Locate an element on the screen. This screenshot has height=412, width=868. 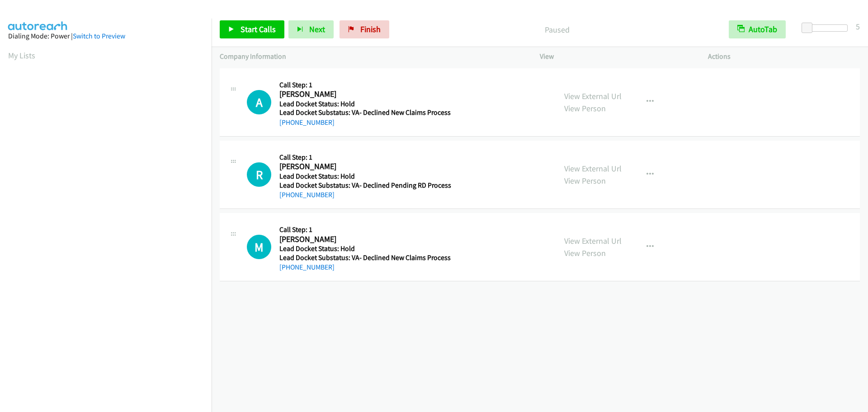
p: Company Information is located at coordinates (372, 57).